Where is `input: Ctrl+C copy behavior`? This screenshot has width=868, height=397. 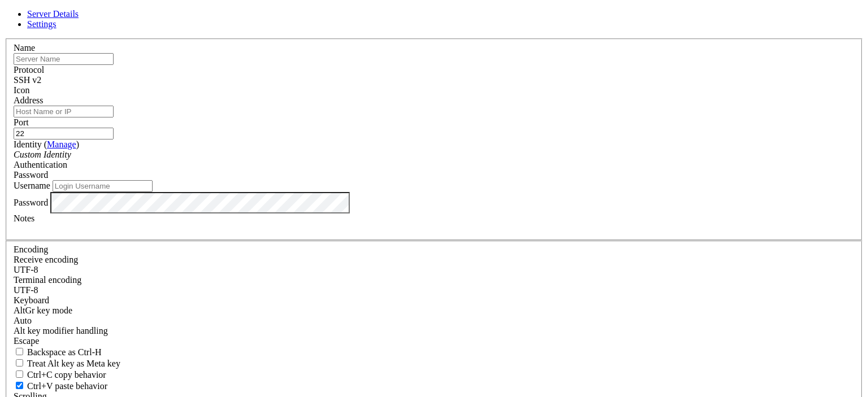 input: Ctrl+C copy behavior is located at coordinates (20, 375).